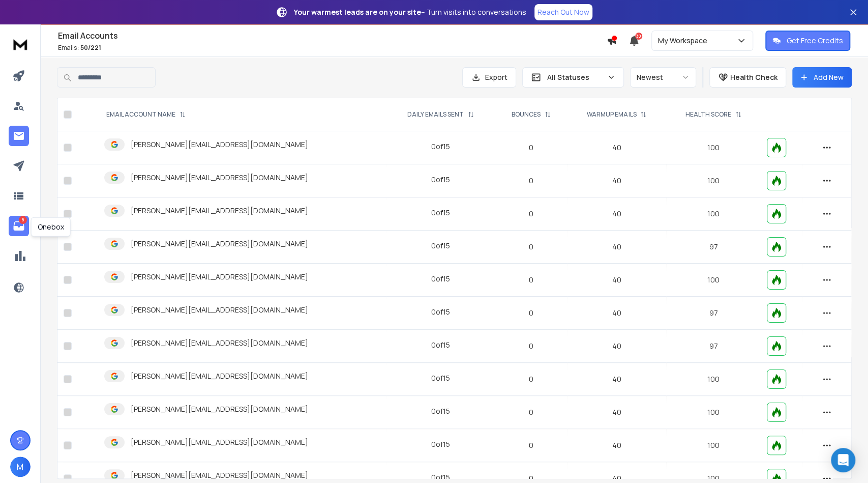 The width and height of the screenshot is (868, 483). What do you see at coordinates (807, 41) in the screenshot?
I see `button: Get Free Credits` at bounding box center [807, 41].